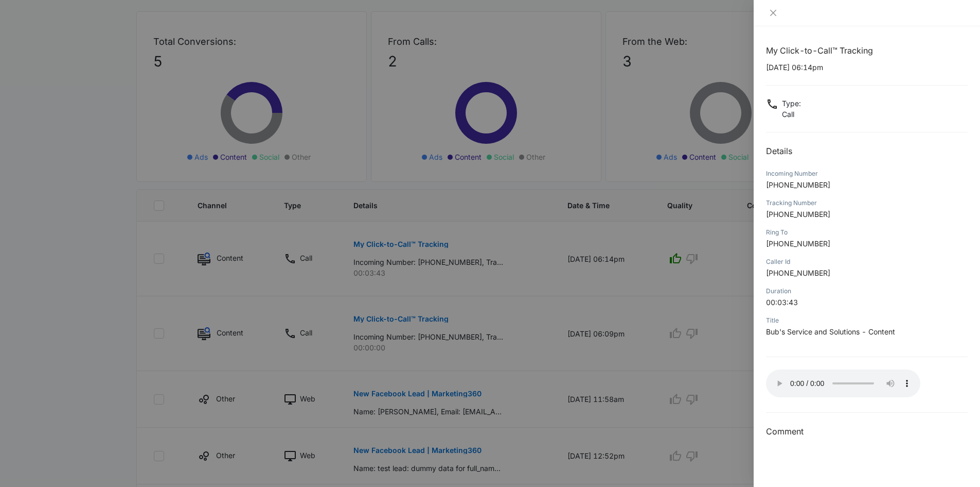 The height and width of the screenshot is (487, 980). What do you see at coordinates (844, 383) in the screenshot?
I see `audio: Your browser does not support the audio tag.` at bounding box center [844, 383].